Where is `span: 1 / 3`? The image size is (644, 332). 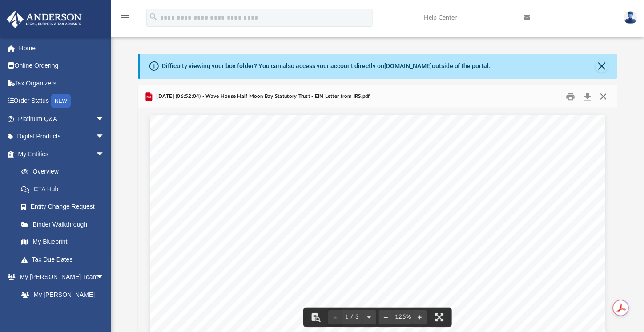 span: 1 / 3 is located at coordinates (352, 317).